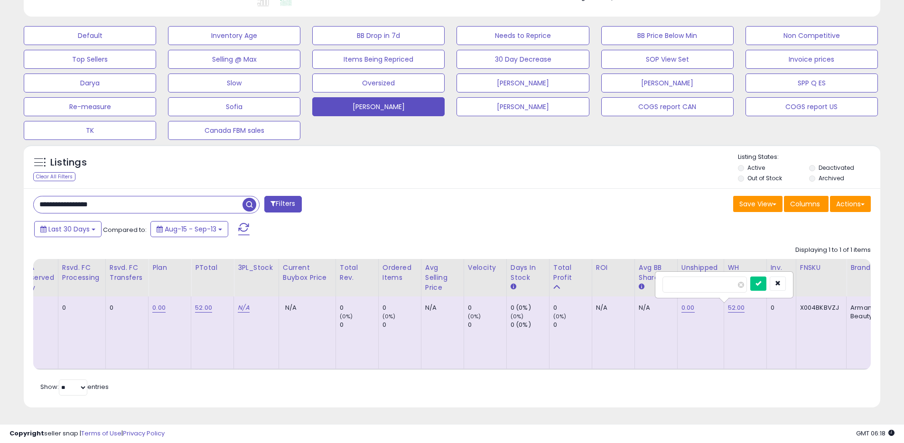 This screenshot has height=443, width=904. What do you see at coordinates (822, 268) in the screenshot?
I see `div: FNSKU` at bounding box center [822, 268].